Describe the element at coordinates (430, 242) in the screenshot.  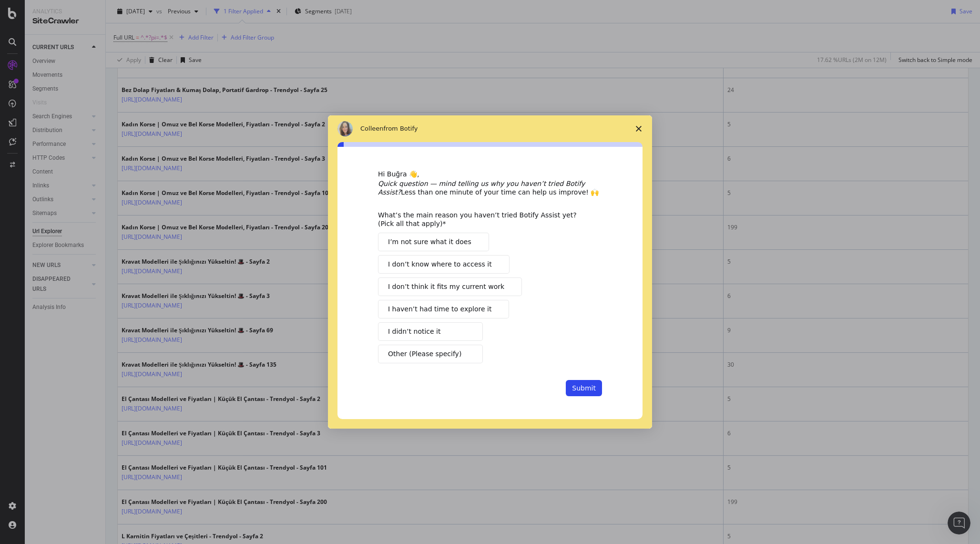
I see `span: I’m not sure what it does` at that location.